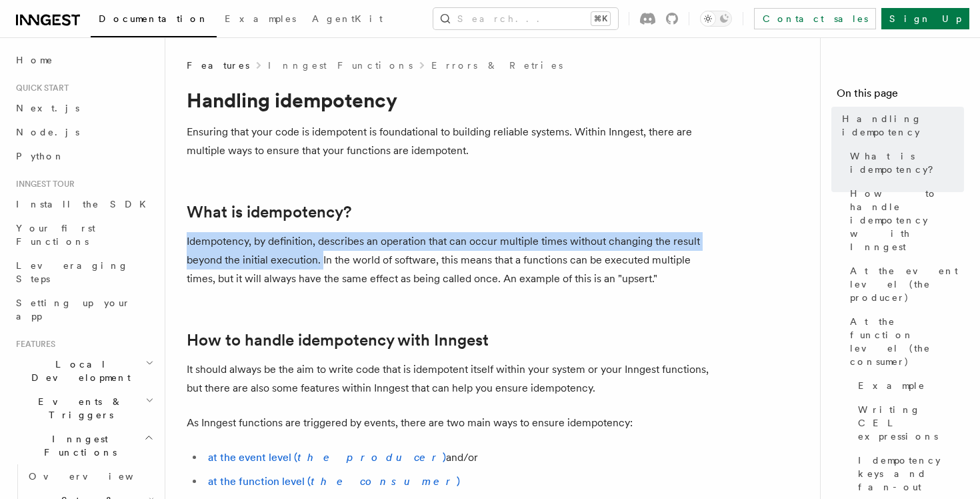  Describe the element at coordinates (525, 19) in the screenshot. I see `button: Search...⌘K` at that location.